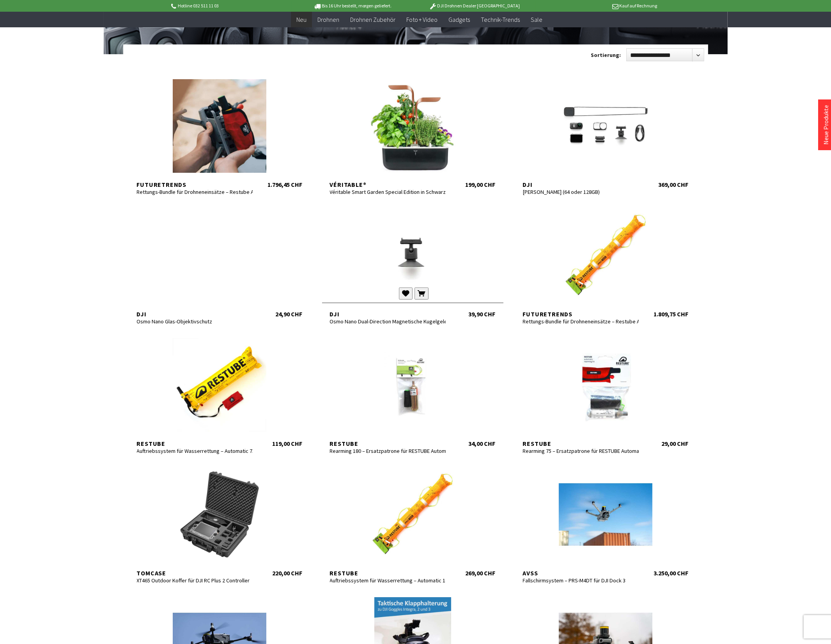 This screenshot has width=831, height=644. What do you see at coordinates (388, 192) in the screenshot?
I see `div: Véritable Smart Garden Special Edition in Schwarz/Kupfer` at bounding box center [388, 192].